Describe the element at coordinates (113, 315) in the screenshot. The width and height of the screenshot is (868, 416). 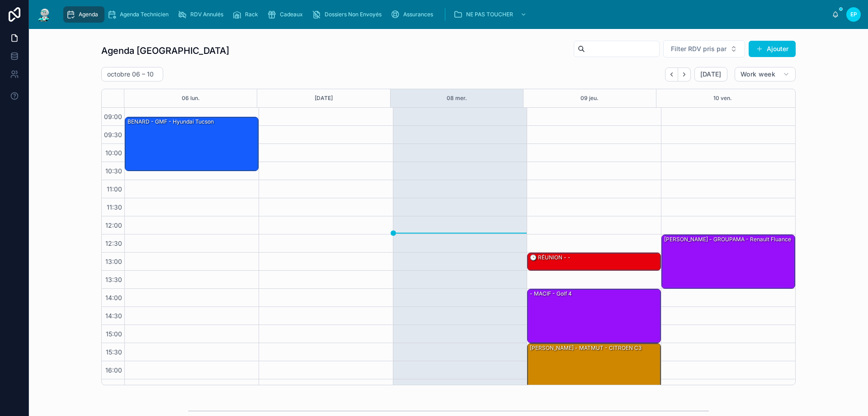
I see `span: 14:30` at that location.